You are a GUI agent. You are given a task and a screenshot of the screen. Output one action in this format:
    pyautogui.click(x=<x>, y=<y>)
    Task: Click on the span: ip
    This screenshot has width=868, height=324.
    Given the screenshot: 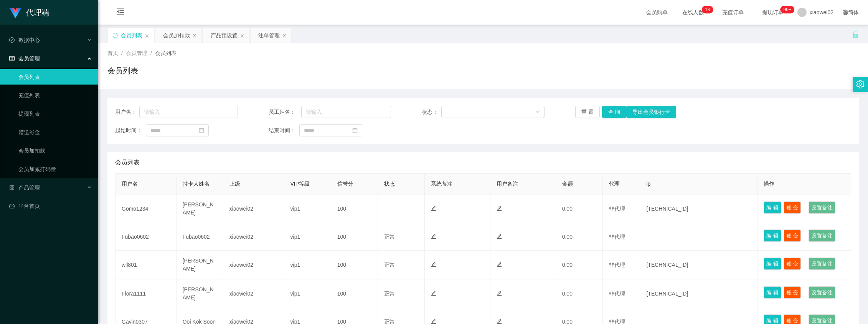 What is the action you would take?
    pyautogui.click(x=648, y=183)
    